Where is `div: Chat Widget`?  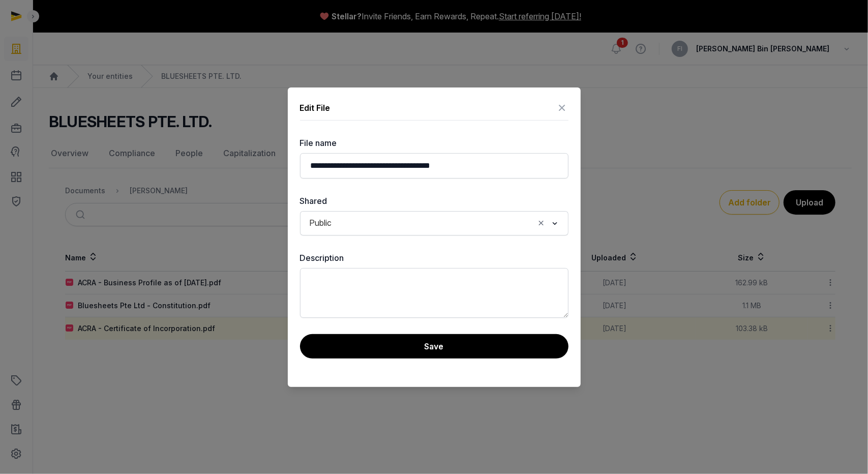
div: Chat Widget is located at coordinates (843, 449).